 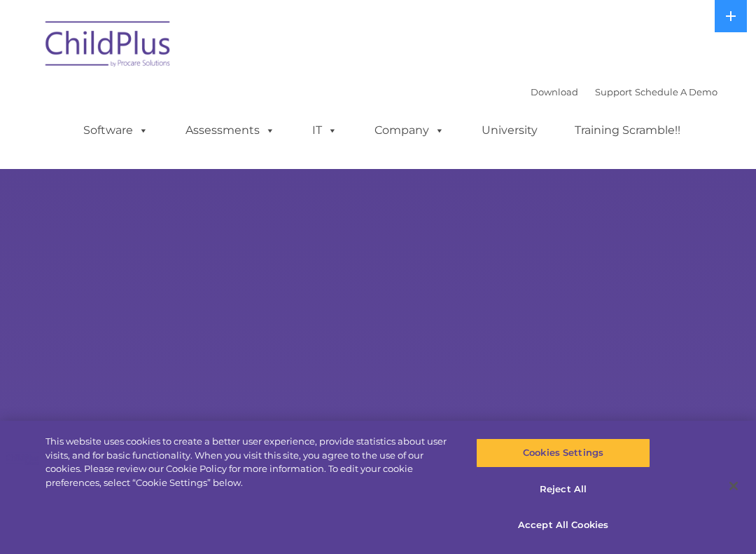 I want to click on a: Company, so click(x=410, y=131).